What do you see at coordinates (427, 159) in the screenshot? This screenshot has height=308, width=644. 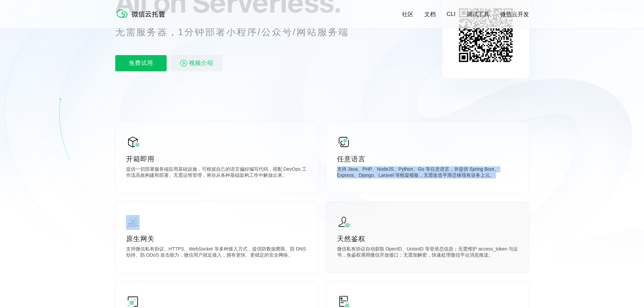 I see `p: 任意语言` at bounding box center [427, 159].